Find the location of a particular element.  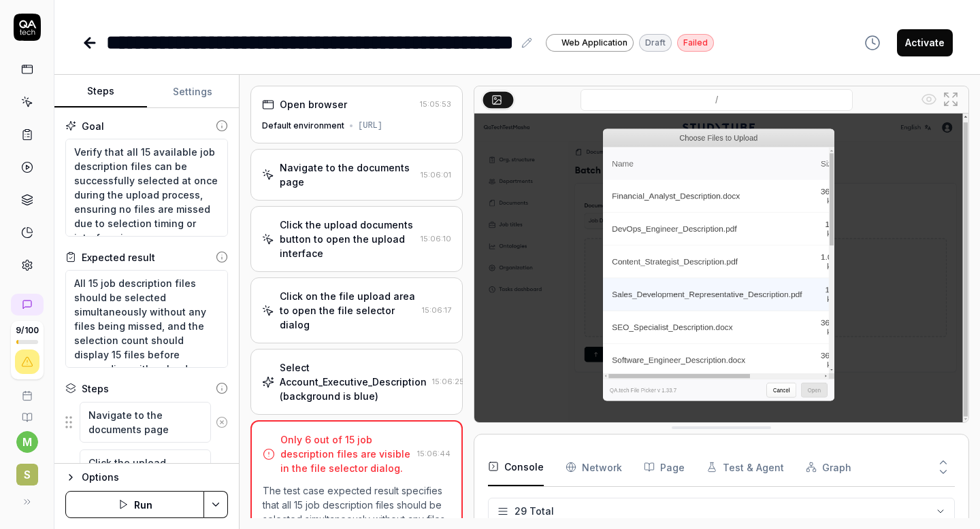

time: 15:06:01 is located at coordinates (435, 175).